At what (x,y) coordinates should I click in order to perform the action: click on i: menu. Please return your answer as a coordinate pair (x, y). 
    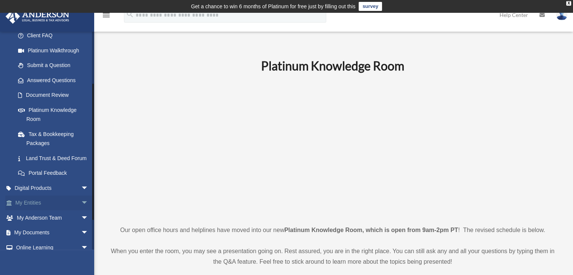
    Looking at the image, I should click on (106, 15).